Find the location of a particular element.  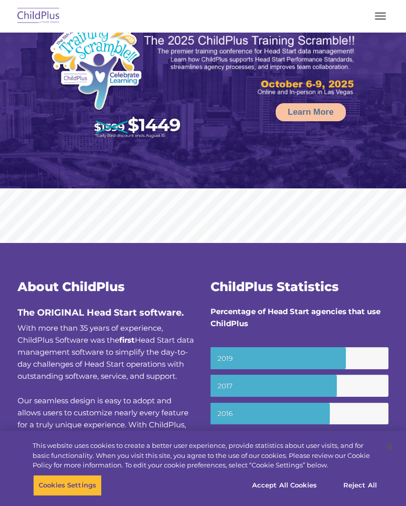

span: Our seamless design is easy to adopt and allows users to customize nearly every feature for a tru... is located at coordinates (105, 436).